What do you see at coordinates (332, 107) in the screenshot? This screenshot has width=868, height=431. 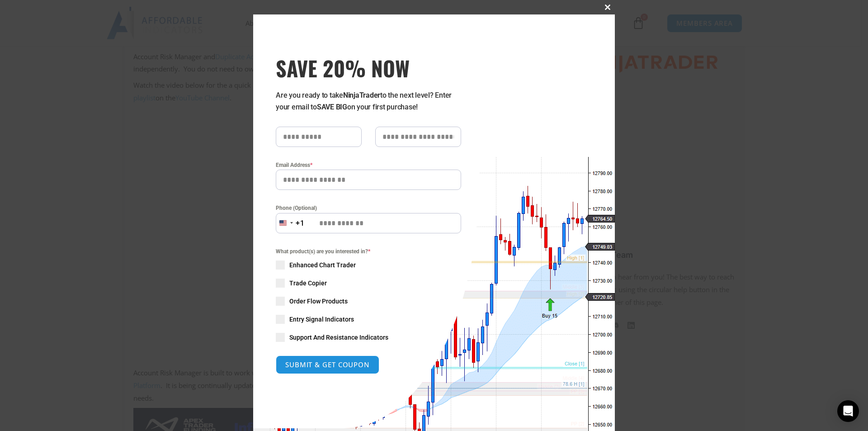 I see `strong: SAVE BIG` at bounding box center [332, 107].